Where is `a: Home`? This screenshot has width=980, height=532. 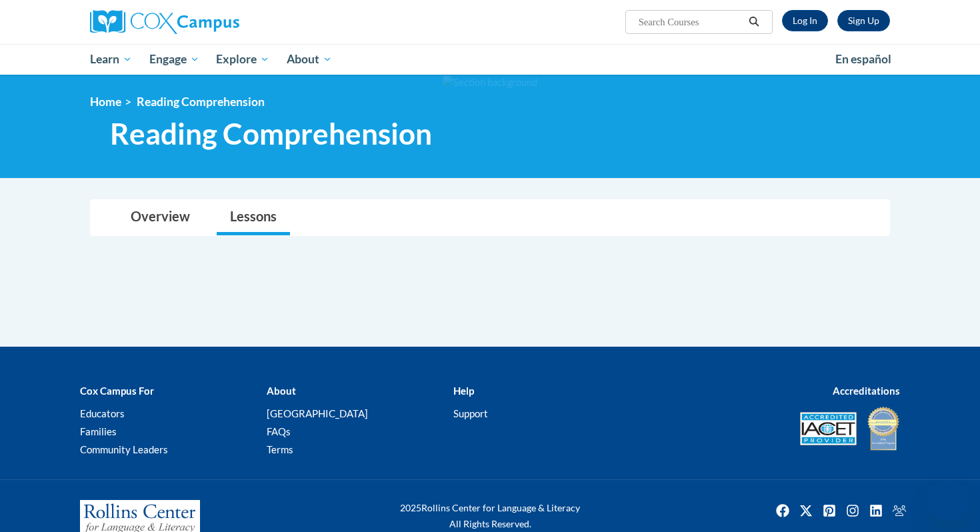
a: Home is located at coordinates (106, 101).